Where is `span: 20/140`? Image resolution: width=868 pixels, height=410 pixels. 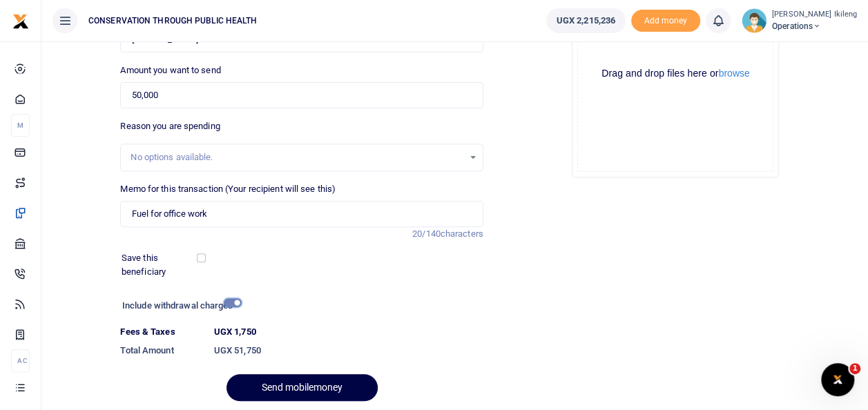
span: 20/140 is located at coordinates (426, 233).